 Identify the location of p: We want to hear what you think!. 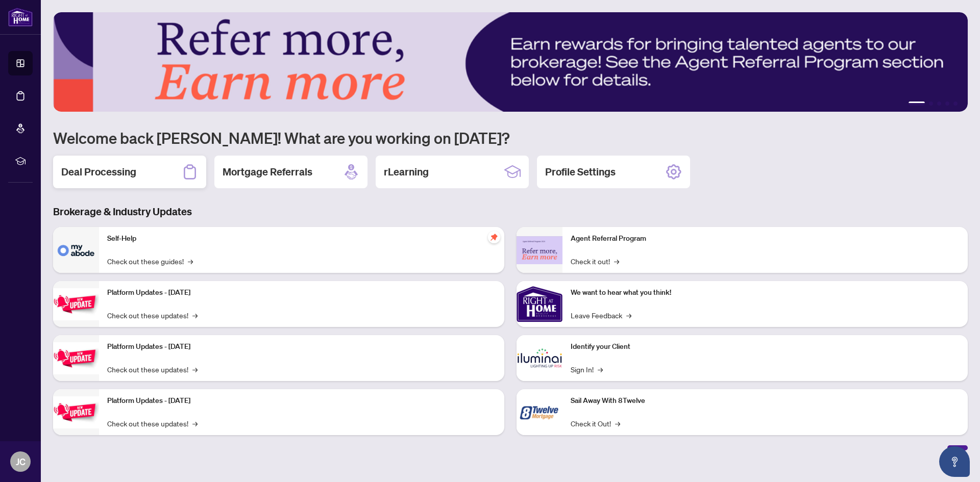
(765, 293).